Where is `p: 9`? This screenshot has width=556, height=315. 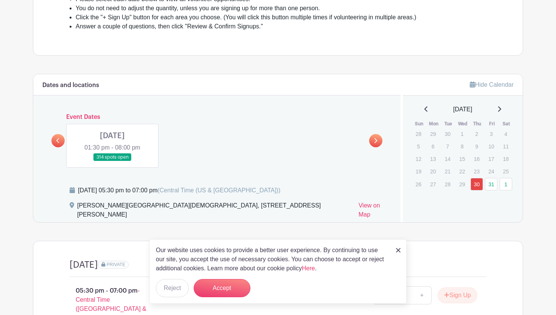 p: 9 is located at coordinates (477, 146).